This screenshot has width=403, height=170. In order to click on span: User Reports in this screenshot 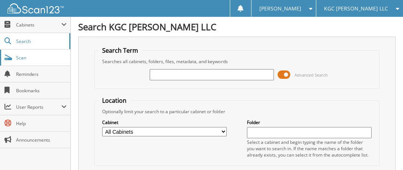, I will do `click(39, 107)`.